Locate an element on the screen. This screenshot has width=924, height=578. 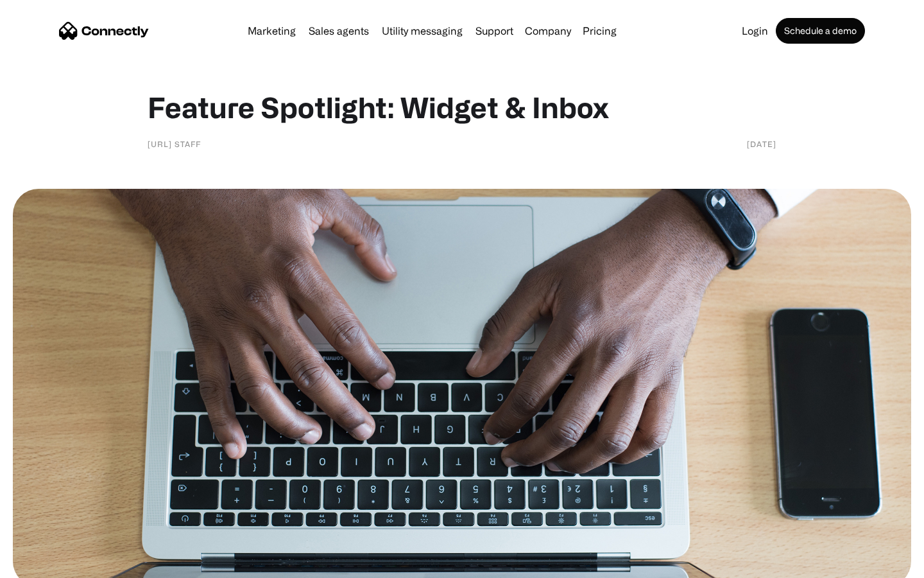
a: Login is located at coordinates (755, 30).